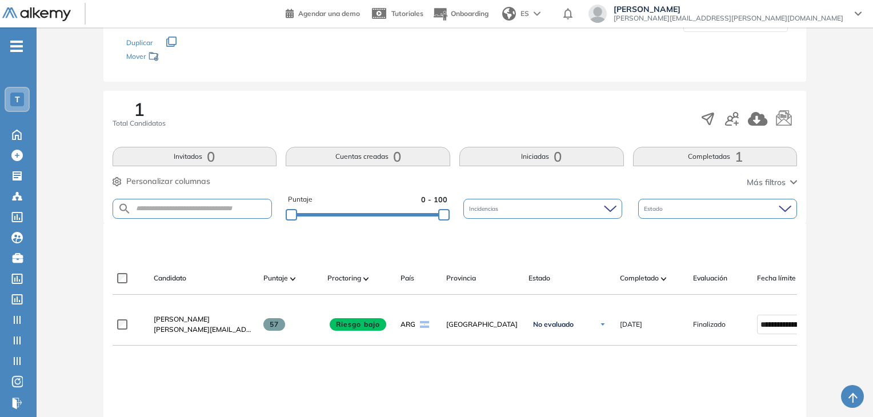 Image resolution: width=873 pixels, height=417 pixels. Describe the element at coordinates (461, 278) in the screenshot. I see `span: Provincia` at that location.